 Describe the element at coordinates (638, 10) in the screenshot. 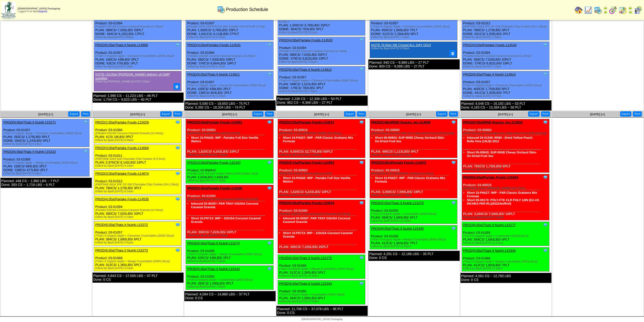

I see `img: calendarcustomer.gif` at that location.